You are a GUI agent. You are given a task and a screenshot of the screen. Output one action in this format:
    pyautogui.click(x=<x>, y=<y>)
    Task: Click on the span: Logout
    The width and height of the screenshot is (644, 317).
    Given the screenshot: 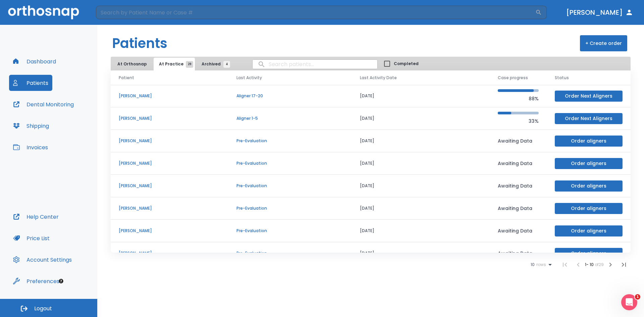 What is the action you would take?
    pyautogui.click(x=43, y=308)
    